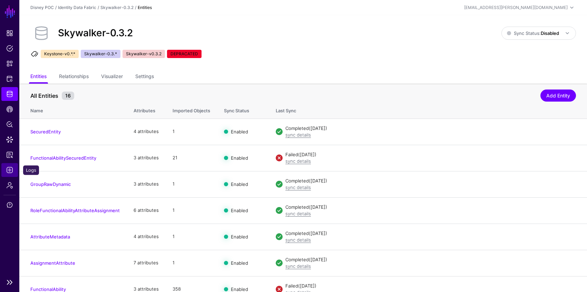 This screenshot has height=292, width=587. What do you see at coordinates (10, 124) in the screenshot?
I see `span: Policy Lens` at bounding box center [10, 124].